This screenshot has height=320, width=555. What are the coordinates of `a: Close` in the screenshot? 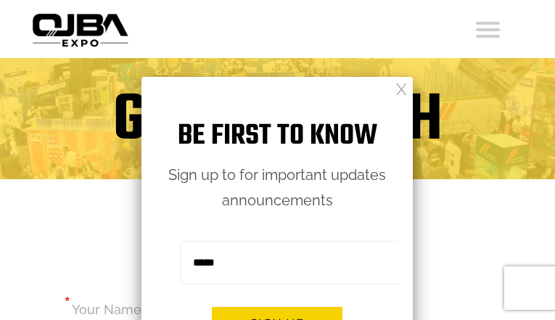 It's located at (401, 88).